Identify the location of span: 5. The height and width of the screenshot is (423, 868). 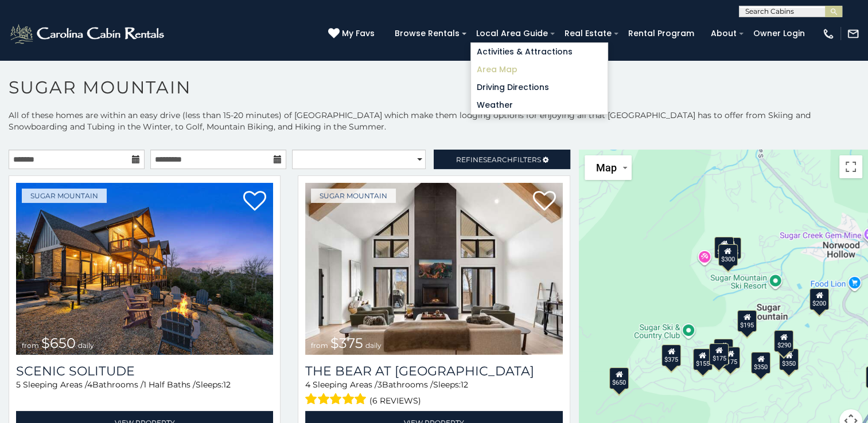
(19, 385).